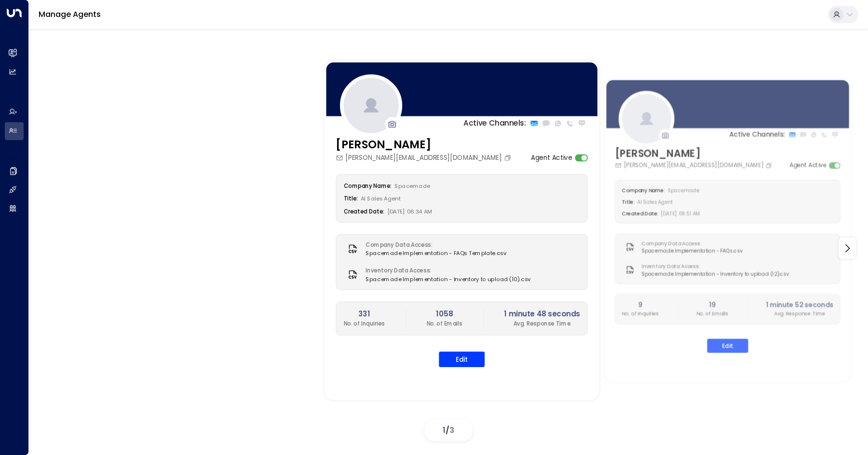 Image resolution: width=868 pixels, height=455 pixels. I want to click on h2: 9, so click(640, 305).